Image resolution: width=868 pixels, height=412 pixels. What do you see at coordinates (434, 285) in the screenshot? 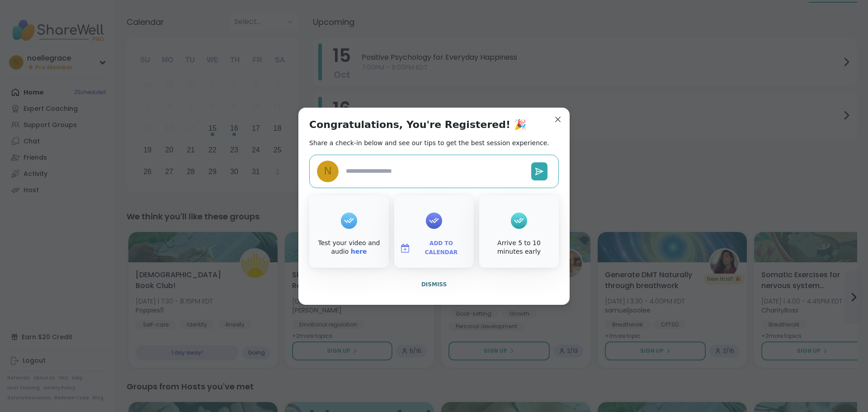
I see `span: Dismiss` at bounding box center [434, 285].